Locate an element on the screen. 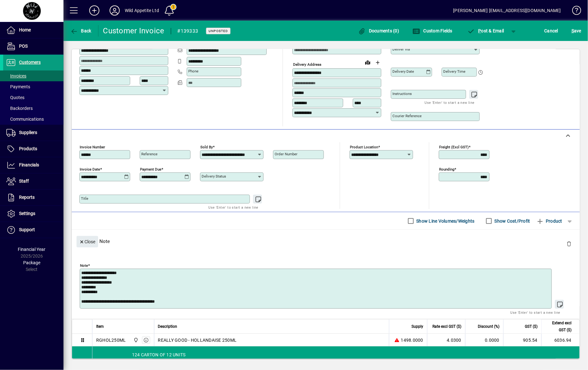  a: Staff is located at coordinates (33, 181).